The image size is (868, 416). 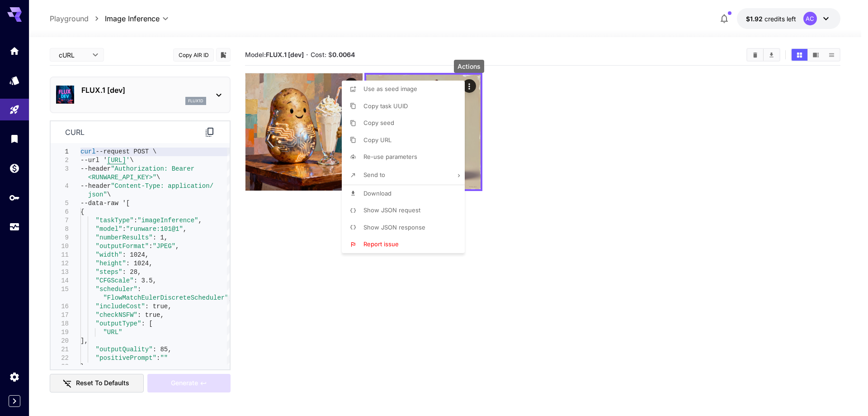 I want to click on span: Report issue, so click(x=381, y=244).